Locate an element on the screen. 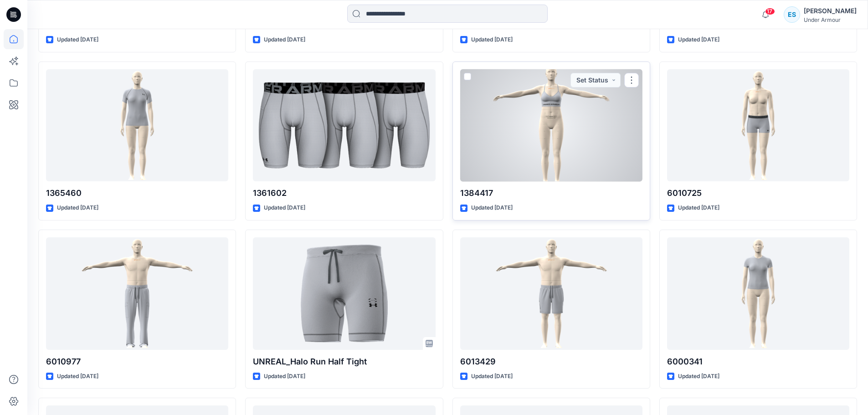 The image size is (868, 415). p: 6010977 is located at coordinates (137, 362).